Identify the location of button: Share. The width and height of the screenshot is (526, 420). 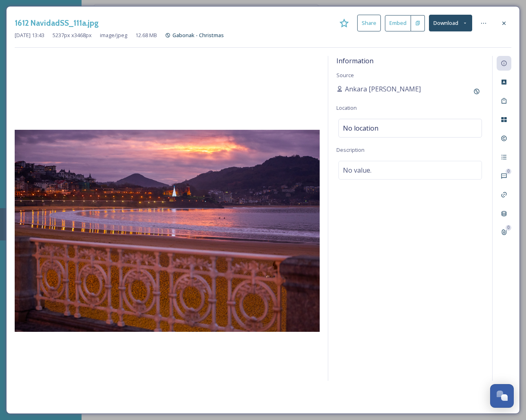
(369, 23).